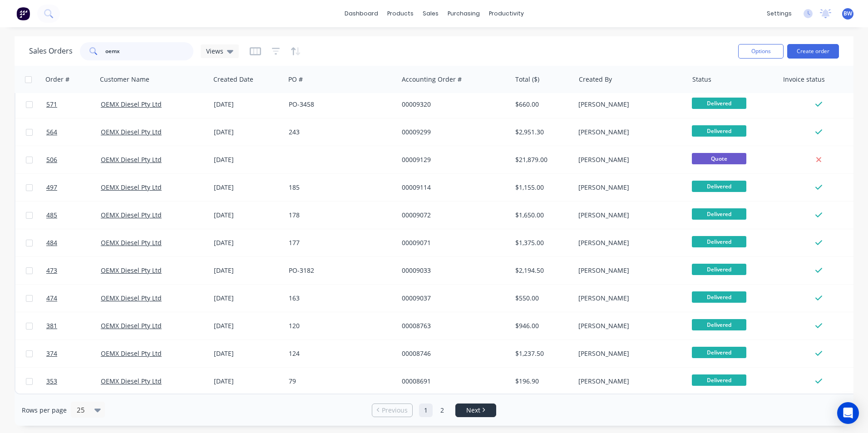 The image size is (868, 433). I want to click on a: dashboard, so click(362, 14).